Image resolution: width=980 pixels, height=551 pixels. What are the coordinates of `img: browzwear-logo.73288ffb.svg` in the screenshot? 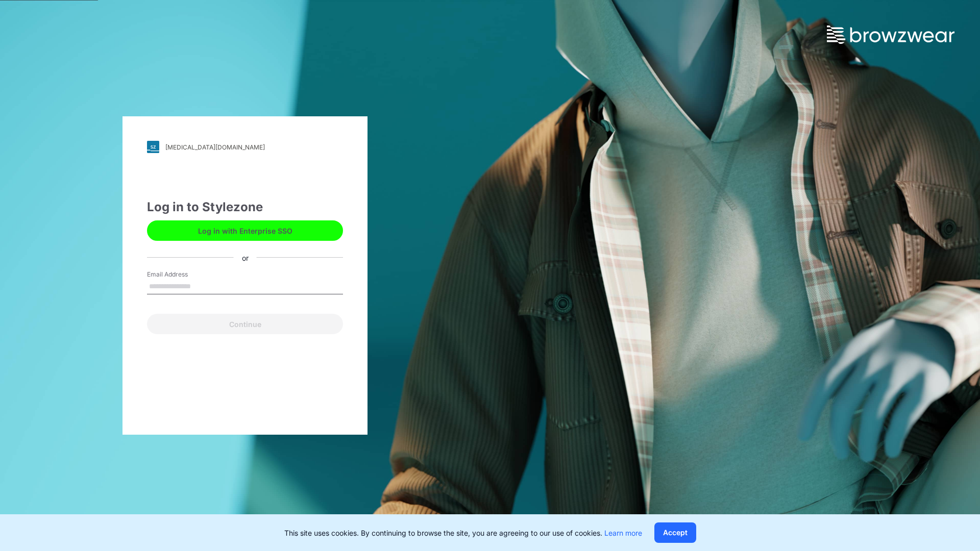 It's located at (890, 35).